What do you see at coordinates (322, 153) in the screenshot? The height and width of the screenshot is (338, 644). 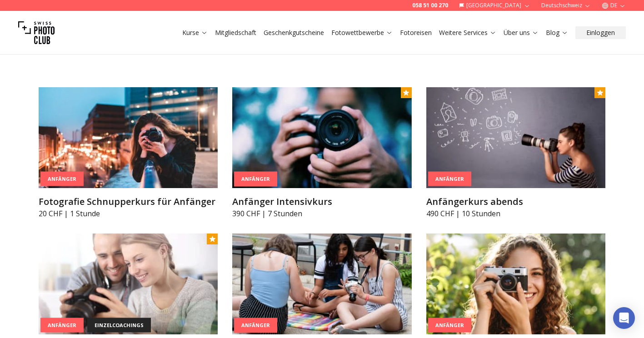 I see `a: Anfänger IntensivkursAnfängerAnfänger Intensivkurs390 CHF | 7 Stunden` at bounding box center [322, 153].